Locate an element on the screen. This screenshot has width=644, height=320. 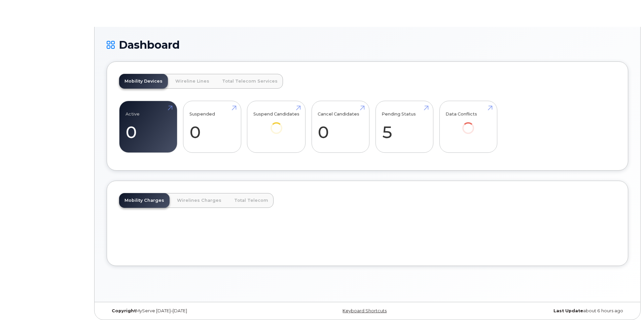
a: Active 0 is located at coordinates (148, 127).